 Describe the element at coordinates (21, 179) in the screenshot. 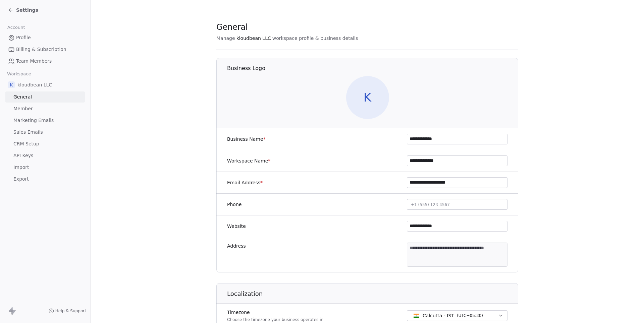

I see `span: Export` at that location.